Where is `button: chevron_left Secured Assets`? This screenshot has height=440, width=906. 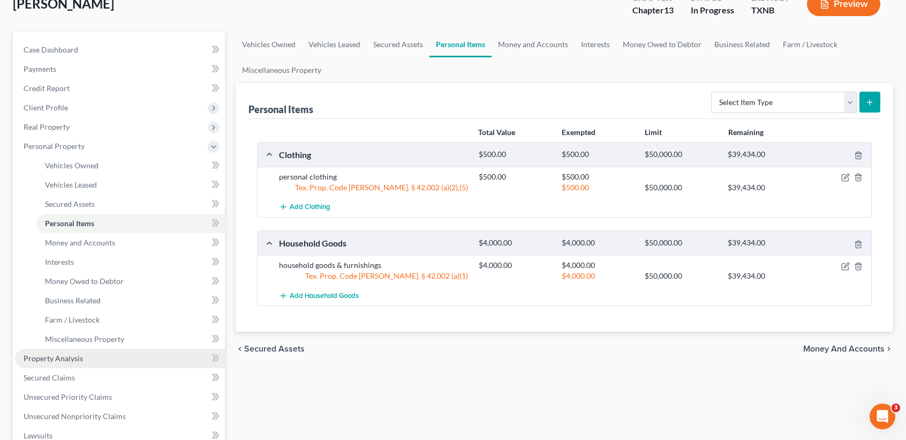
button: chevron_left Secured Assets is located at coordinates (270, 349).